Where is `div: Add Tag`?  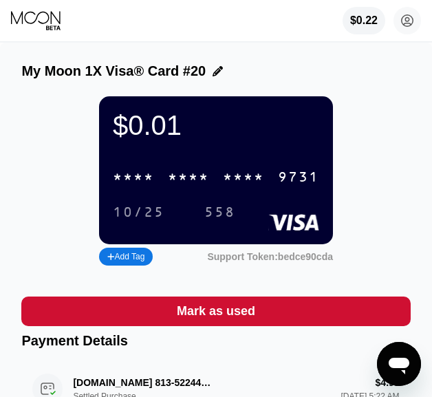
div: Add Tag is located at coordinates (126, 257).